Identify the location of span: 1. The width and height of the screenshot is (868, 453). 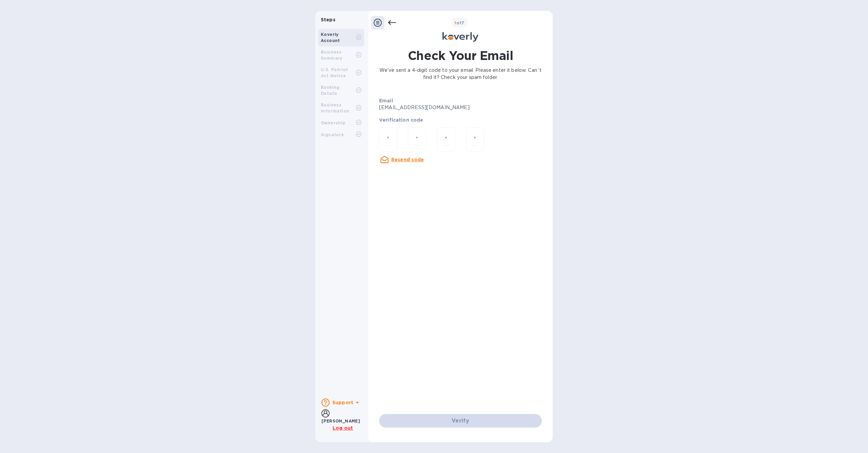
(455, 23).